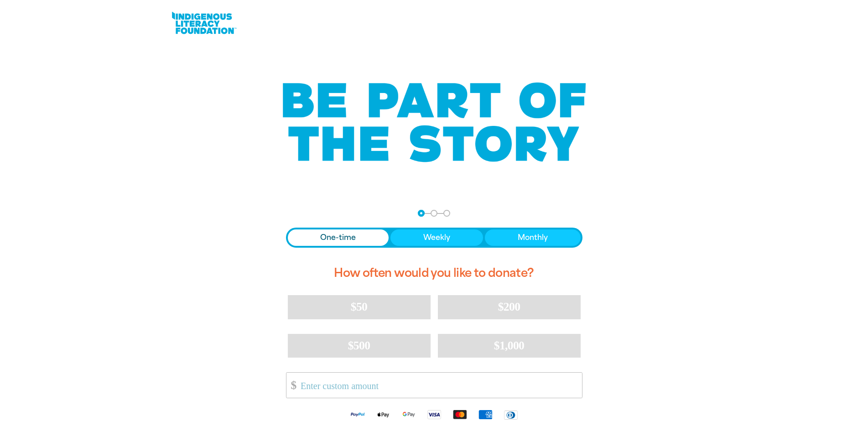 This screenshot has height=442, width=868. Describe the element at coordinates (434, 414) in the screenshot. I see `div: Available payment methods` at that location.